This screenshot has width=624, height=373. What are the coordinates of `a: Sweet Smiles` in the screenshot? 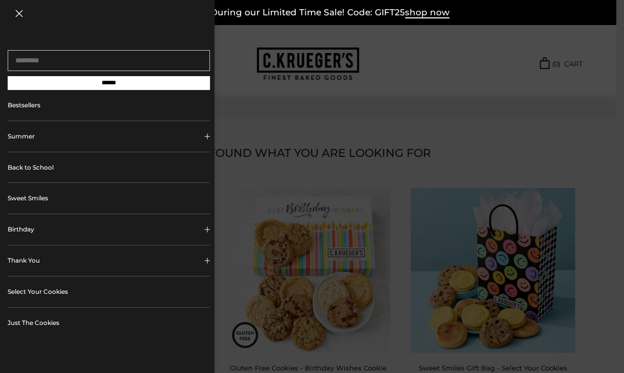 It's located at (109, 198).